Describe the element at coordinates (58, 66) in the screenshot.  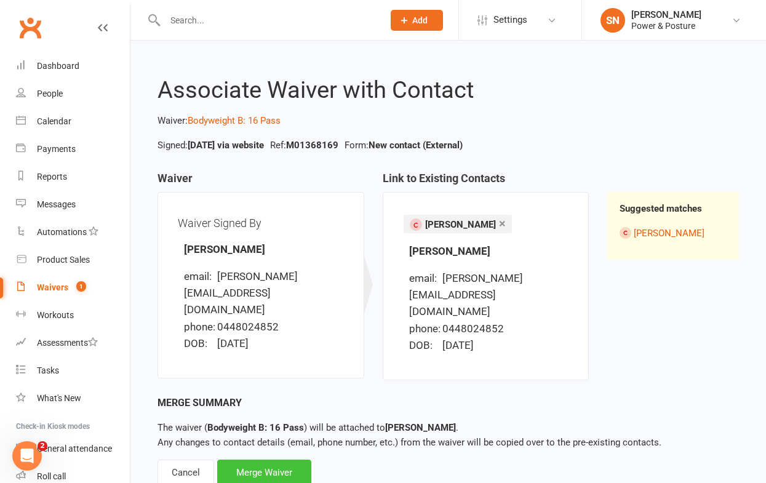
I see `div: Dashboard` at that location.